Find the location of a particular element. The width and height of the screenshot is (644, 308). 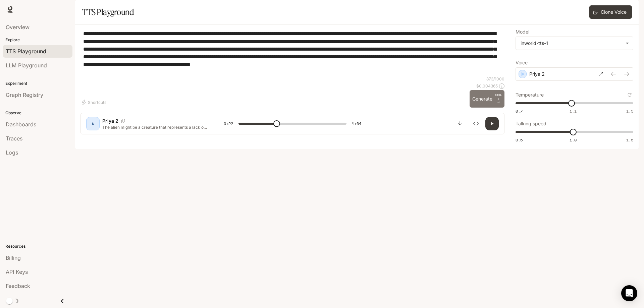

button: GenerateCTRL +⏎ is located at coordinates (487, 99).